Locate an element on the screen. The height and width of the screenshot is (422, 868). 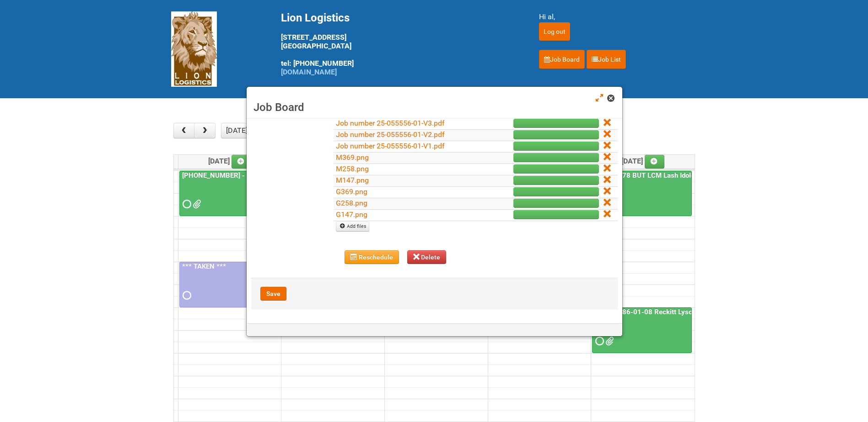
a: Lion Logistics is located at coordinates (194, 48).